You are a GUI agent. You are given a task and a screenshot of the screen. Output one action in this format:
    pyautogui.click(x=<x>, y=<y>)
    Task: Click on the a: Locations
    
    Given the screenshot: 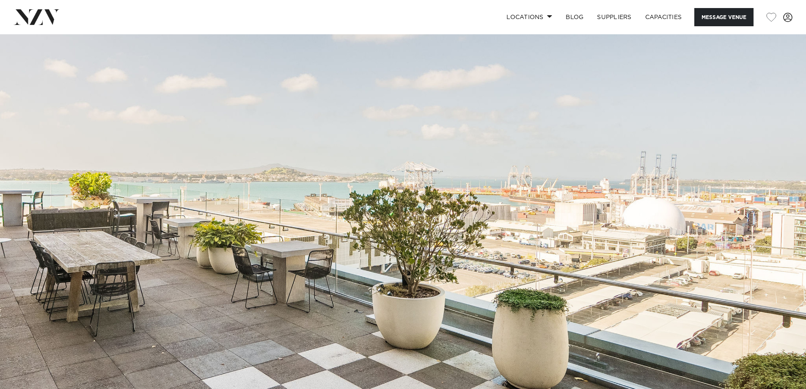 What is the action you would take?
    pyautogui.click(x=529, y=17)
    